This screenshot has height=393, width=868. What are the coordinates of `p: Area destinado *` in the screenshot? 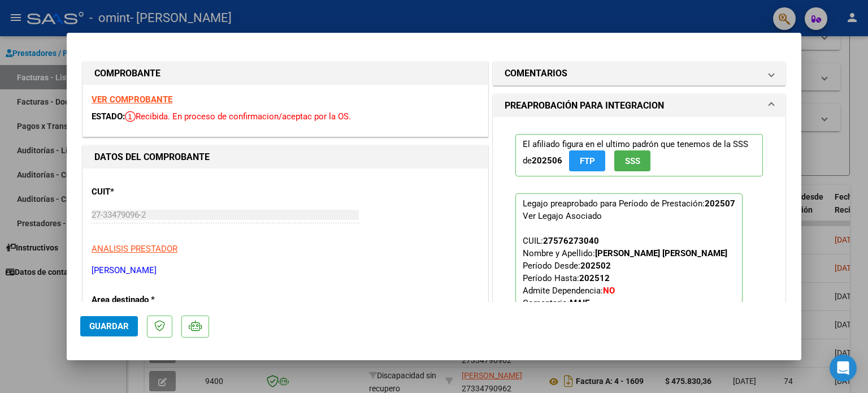 It's located at (149, 300).